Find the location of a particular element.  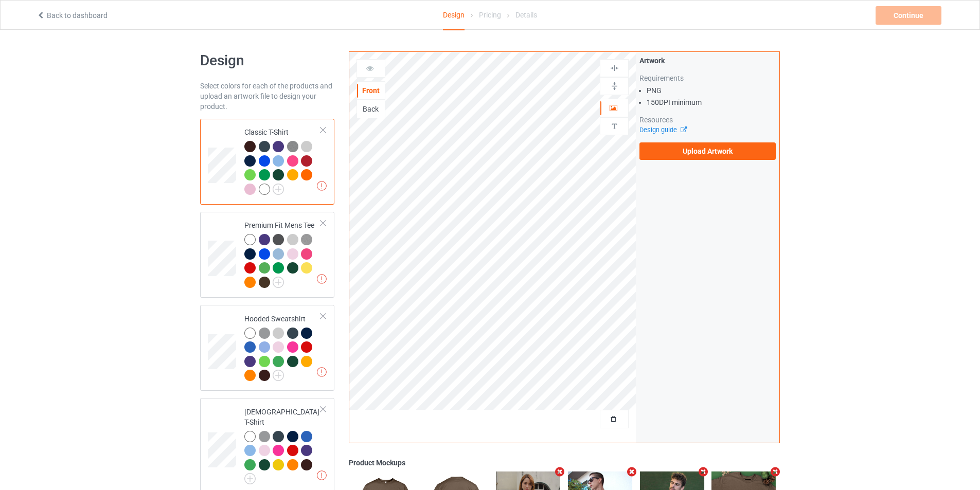

div: Resources is located at coordinates (708, 120).